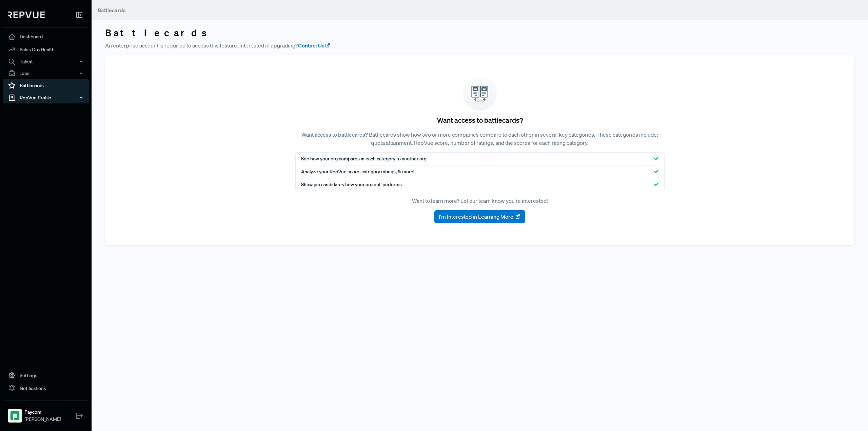  I want to click on span: Show job candidates how your org out-performs, so click(351, 185).